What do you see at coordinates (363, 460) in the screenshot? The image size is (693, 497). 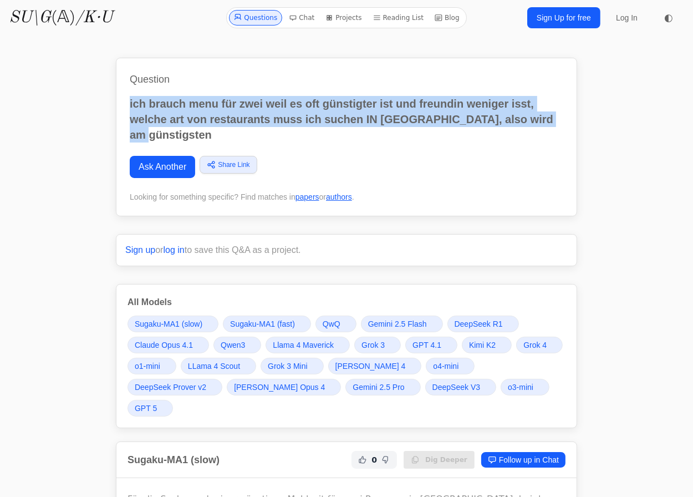 I see `button: Helpful` at bounding box center [363, 460].